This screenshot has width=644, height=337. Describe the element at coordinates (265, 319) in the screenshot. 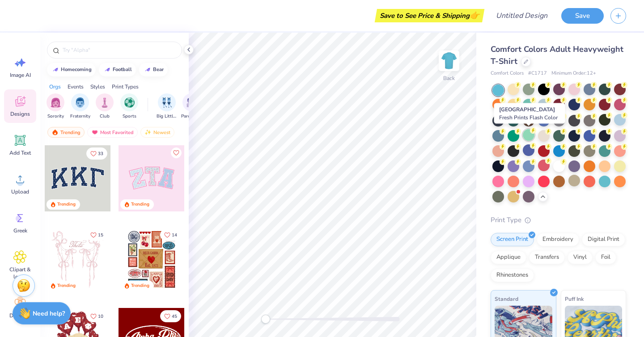

I see `div: Accessibility label` at that location.